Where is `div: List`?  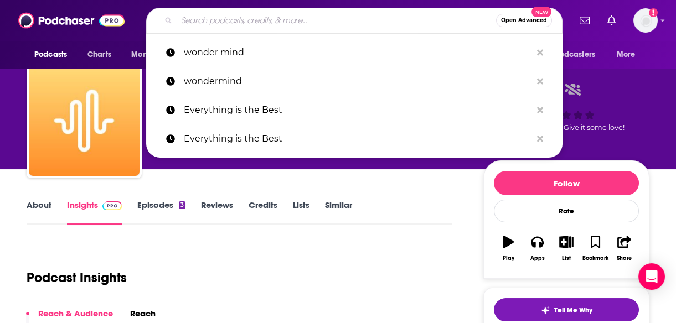
div: List is located at coordinates (566, 258).